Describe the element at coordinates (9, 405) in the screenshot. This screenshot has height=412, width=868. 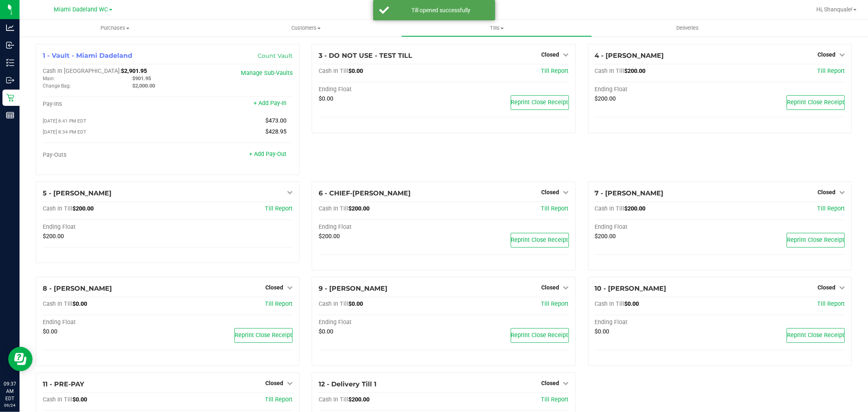
I see `p: 09/24` at that location.